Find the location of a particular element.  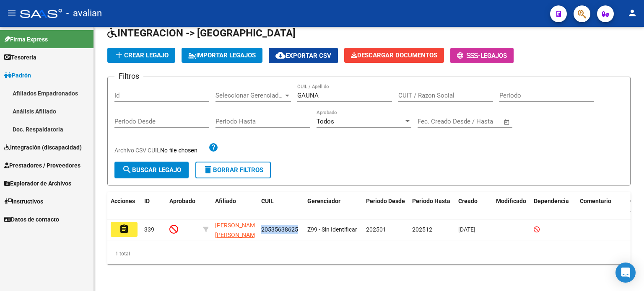

span: Integración (discapacidad) is located at coordinates (43, 147).